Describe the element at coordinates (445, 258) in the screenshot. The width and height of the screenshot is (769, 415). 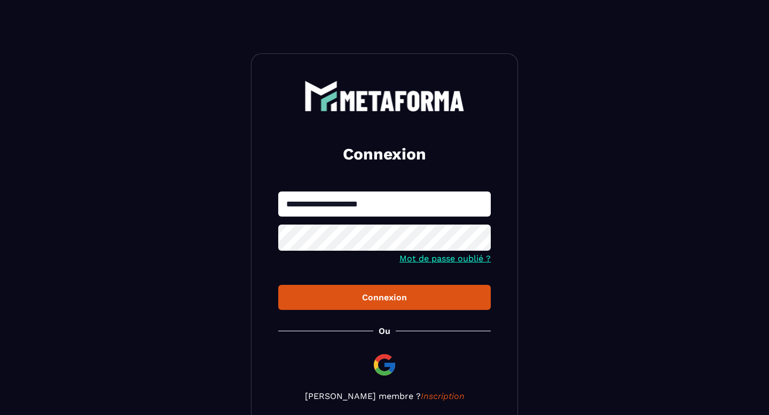
I see `a: Mot de passe oublié ?` at that location.